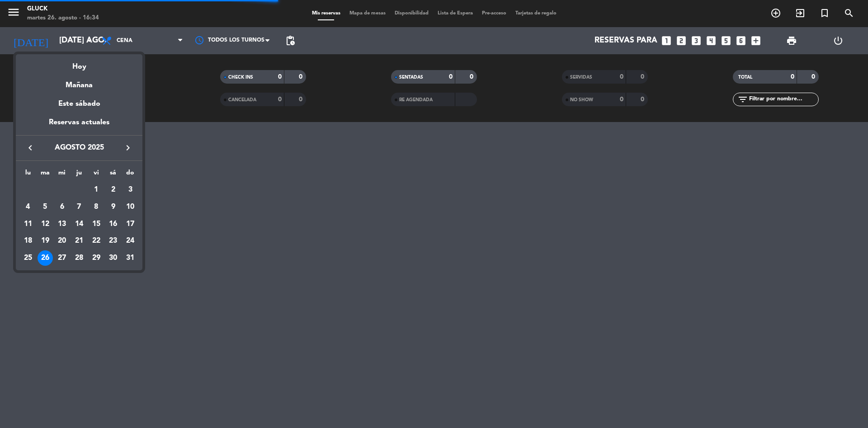  What do you see at coordinates (79, 207) in the screenshot?
I see `td: 7 de agosto de 2025` at bounding box center [79, 207].